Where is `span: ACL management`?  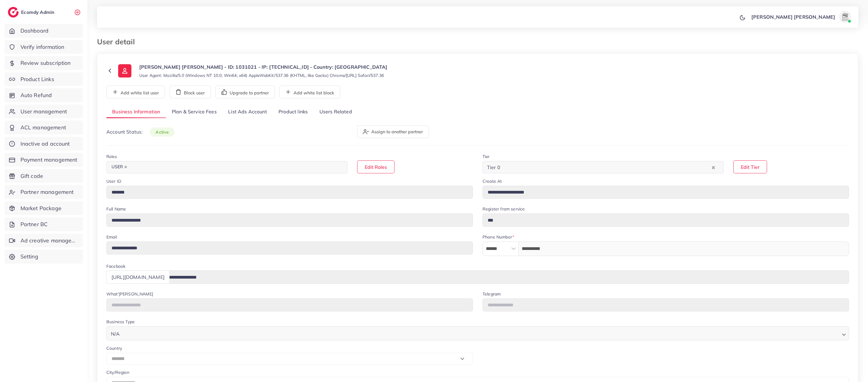
span: ACL management is located at coordinates (43, 128).